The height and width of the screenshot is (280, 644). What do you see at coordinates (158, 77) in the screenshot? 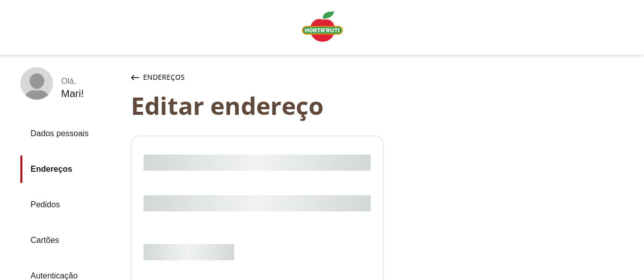
I see `button: Endereços` at bounding box center [158, 77].